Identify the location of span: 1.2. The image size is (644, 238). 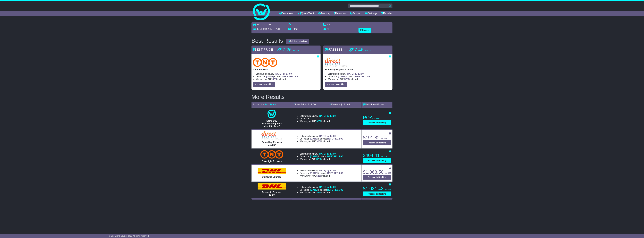
(328, 24).